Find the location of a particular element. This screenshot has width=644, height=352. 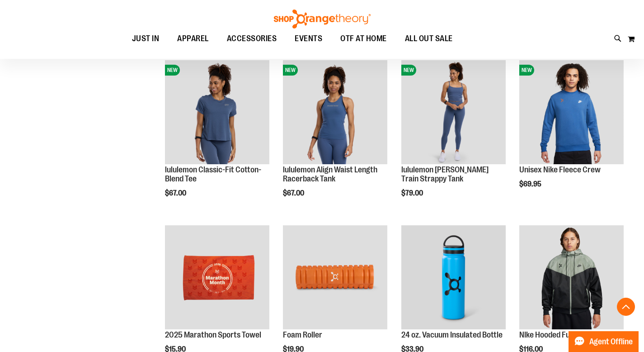

span: $79.00 is located at coordinates (413, 193).